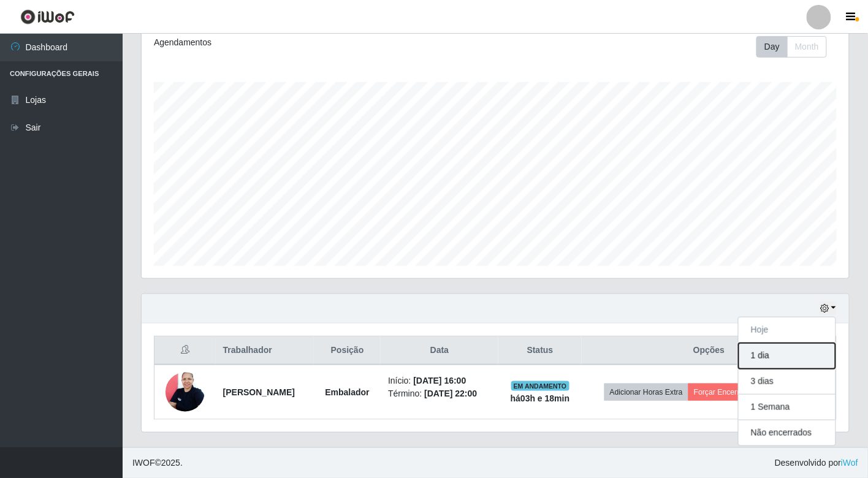  I want to click on strong: Embalador, so click(347, 392).